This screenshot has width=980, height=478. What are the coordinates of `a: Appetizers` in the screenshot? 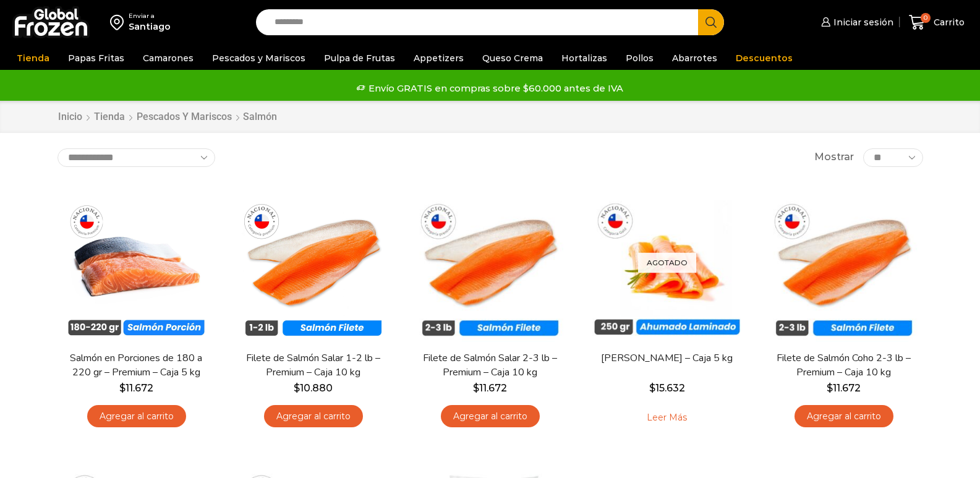 It's located at (438, 58).